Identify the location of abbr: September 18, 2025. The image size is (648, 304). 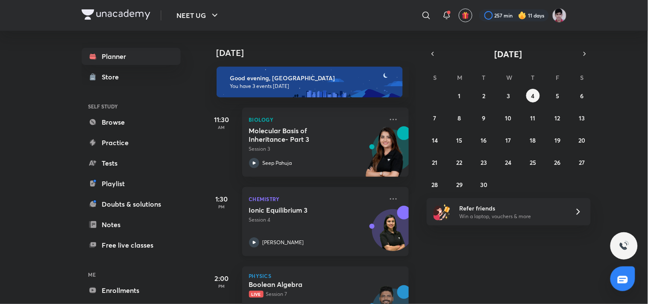
(533, 140).